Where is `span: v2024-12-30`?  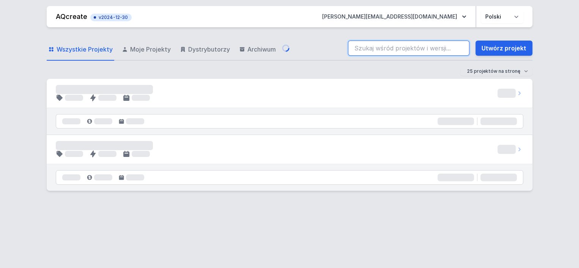 span: v2024-12-30 is located at coordinates (111, 17).